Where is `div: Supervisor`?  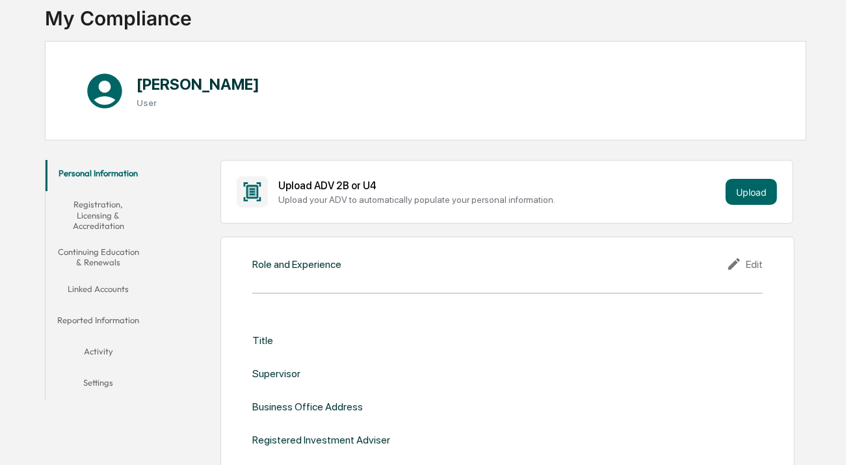 div: Supervisor is located at coordinates (276, 373).